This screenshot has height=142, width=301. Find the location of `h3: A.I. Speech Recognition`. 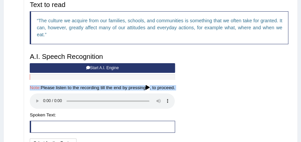

h3: A.I. Speech Recognition is located at coordinates (102, 57).